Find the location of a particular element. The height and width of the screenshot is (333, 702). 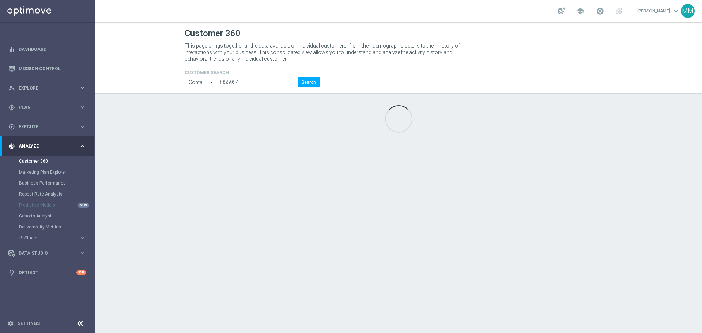

a: Mission Control is located at coordinates (52, 68).